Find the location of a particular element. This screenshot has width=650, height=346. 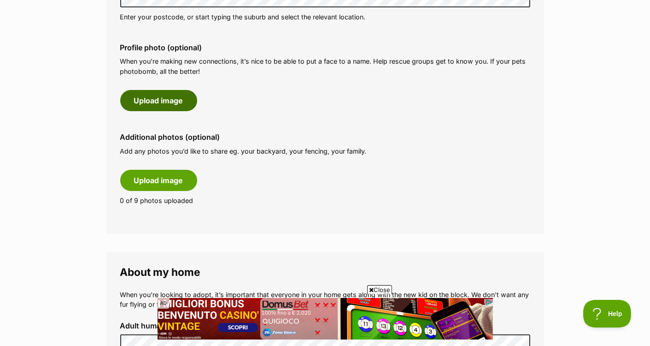

p: 0 of 9 photos uploaded is located at coordinates (325, 200).